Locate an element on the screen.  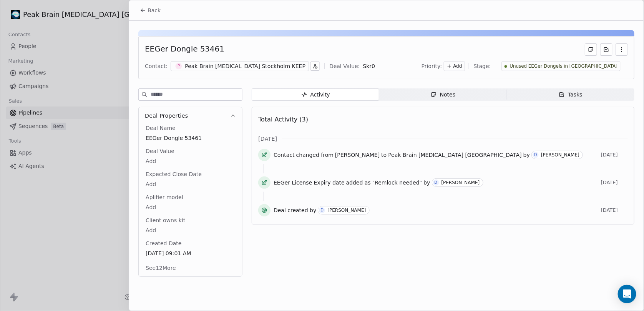
span: Total Activity (3) is located at coordinates (283, 119).